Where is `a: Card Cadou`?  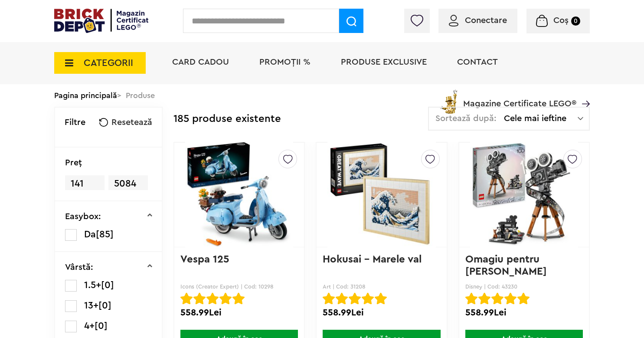 a: Card Cadou is located at coordinates (200, 62).